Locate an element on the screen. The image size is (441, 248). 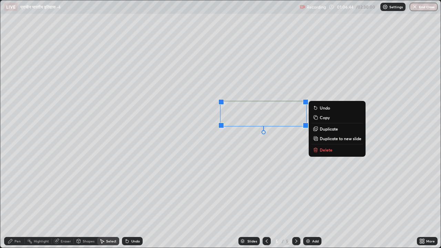
div: Add is located at coordinates (315, 241).